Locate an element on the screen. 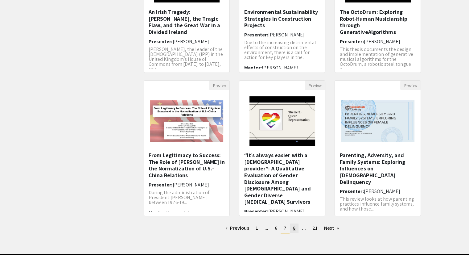 The width and height of the screenshot is (469, 255). div: Open Presentation <p>From Legitimacy to Success: The Role of Zbigniew Brzezinski in the Normaliza... is located at coordinates (187, 148).